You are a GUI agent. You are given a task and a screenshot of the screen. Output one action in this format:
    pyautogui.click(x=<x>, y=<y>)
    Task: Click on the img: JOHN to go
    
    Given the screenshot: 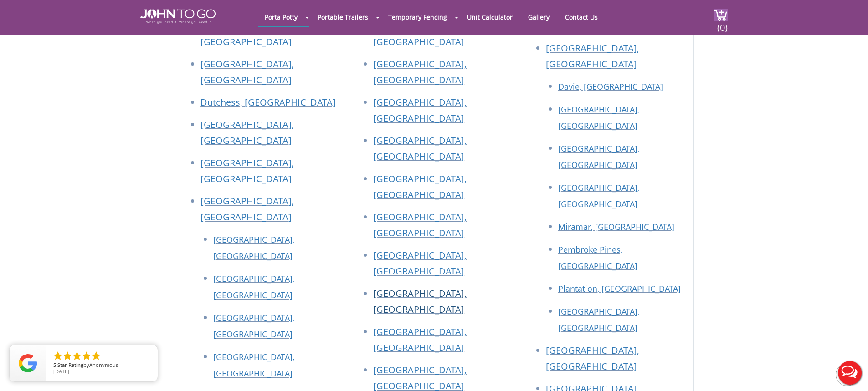 What is the action you would take?
    pyautogui.click(x=178, y=16)
    